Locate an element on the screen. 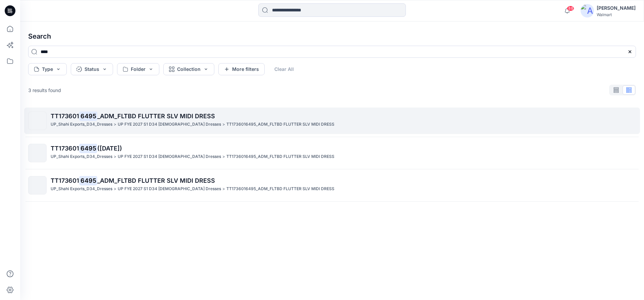 The width and height of the screenshot is (644, 300). button: More filters is located at coordinates (242, 69).